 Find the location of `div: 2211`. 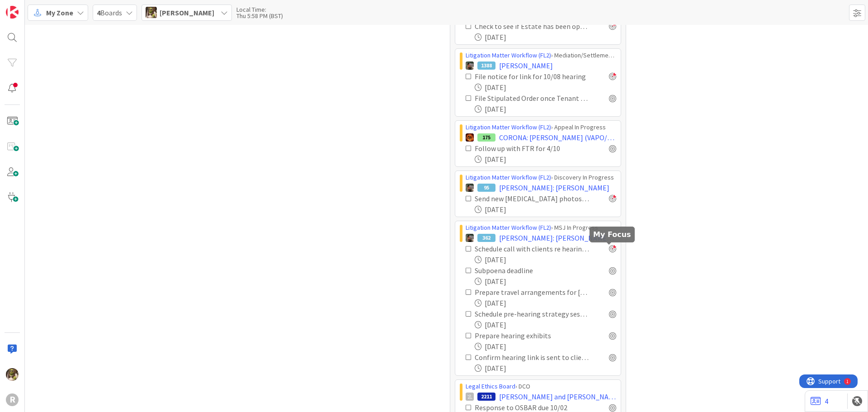

div: 2211 is located at coordinates (486, 397).